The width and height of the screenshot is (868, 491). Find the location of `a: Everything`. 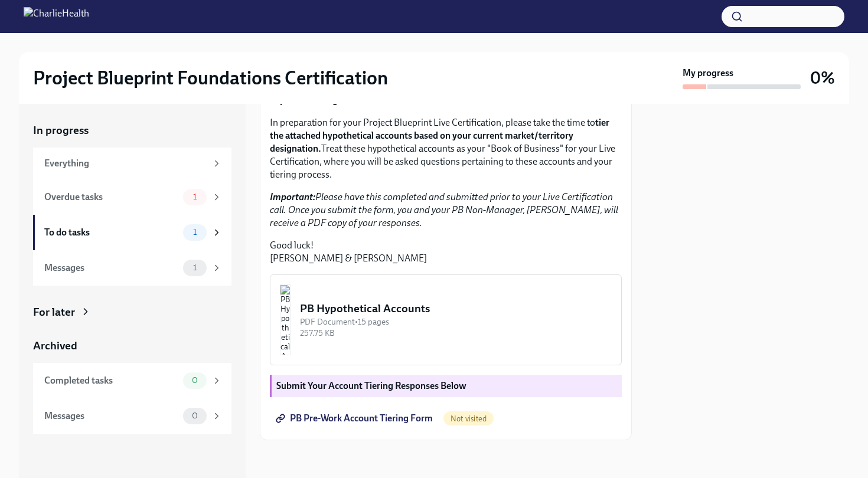

a: Everything is located at coordinates (132, 163).